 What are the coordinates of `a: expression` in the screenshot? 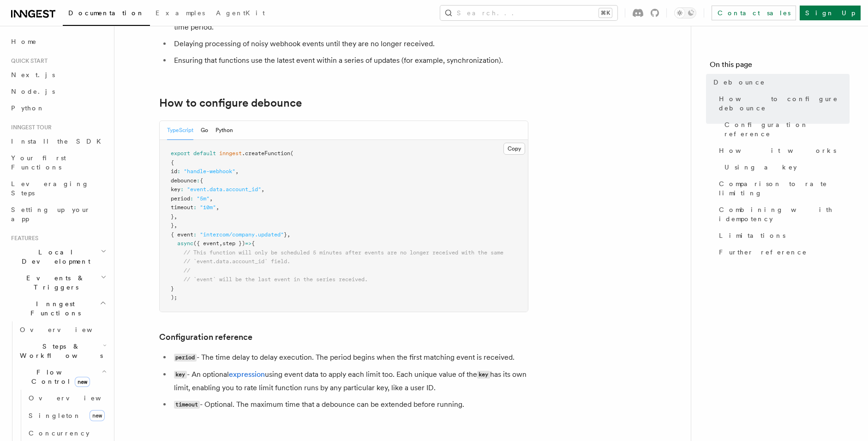 It's located at (247, 375).